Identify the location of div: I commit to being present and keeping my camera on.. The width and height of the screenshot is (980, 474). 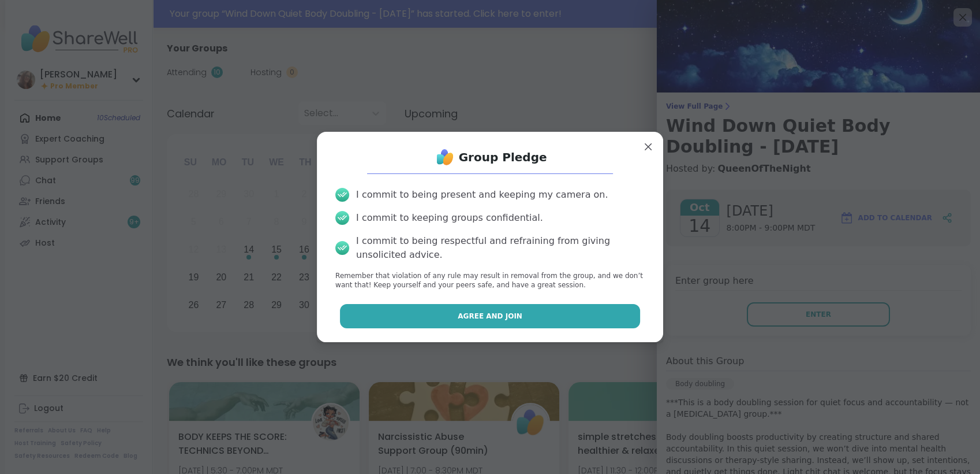
(482, 195).